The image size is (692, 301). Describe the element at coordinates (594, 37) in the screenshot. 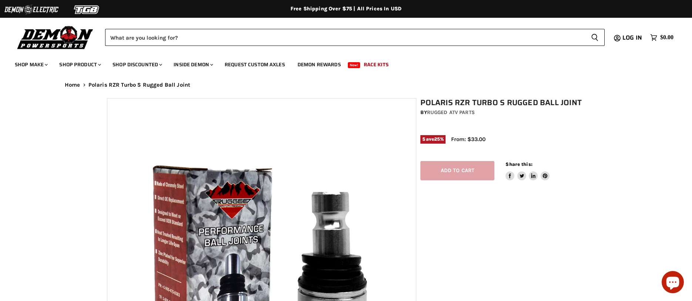

I see `button: Search` at that location.